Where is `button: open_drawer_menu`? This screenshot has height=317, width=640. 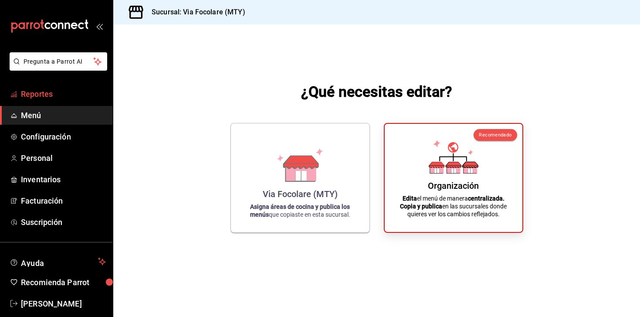 button: open_drawer_menu is located at coordinates (99, 26).